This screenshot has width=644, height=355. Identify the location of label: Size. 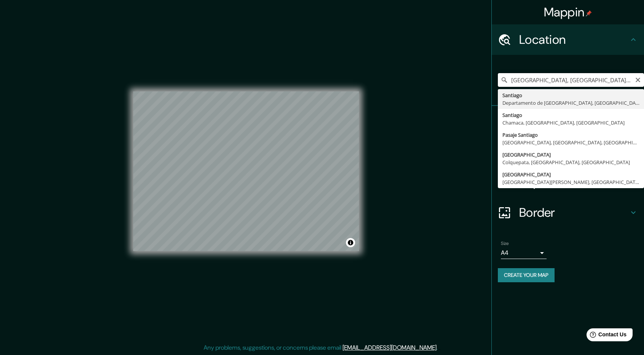
(505, 243).